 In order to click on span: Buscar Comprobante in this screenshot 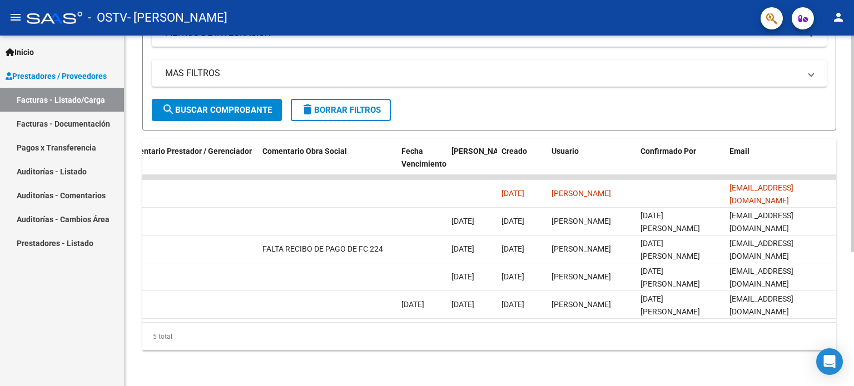, I will do `click(217, 110)`.